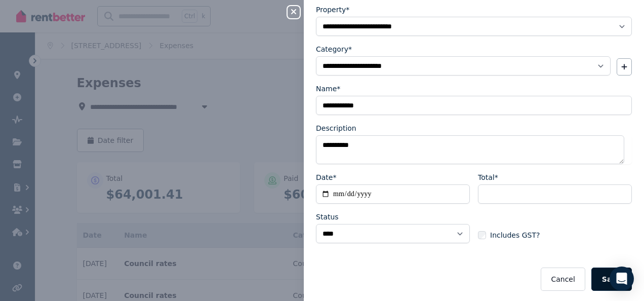 The width and height of the screenshot is (644, 301). I want to click on input: Includes GST?, so click(482, 235).